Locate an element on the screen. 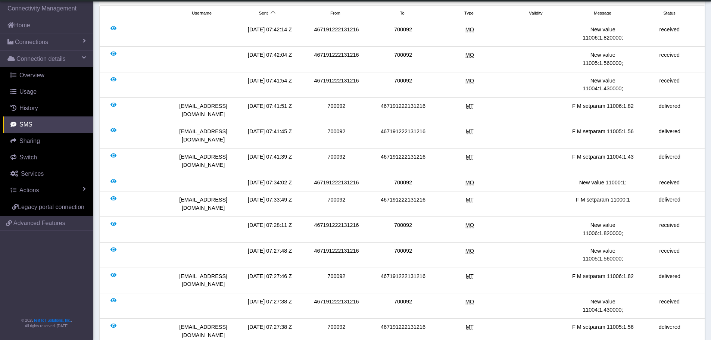  a: Services is located at coordinates (48, 174).